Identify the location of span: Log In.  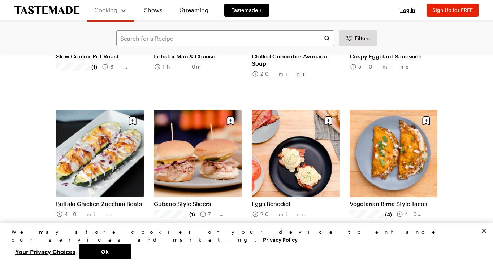
(407, 10).